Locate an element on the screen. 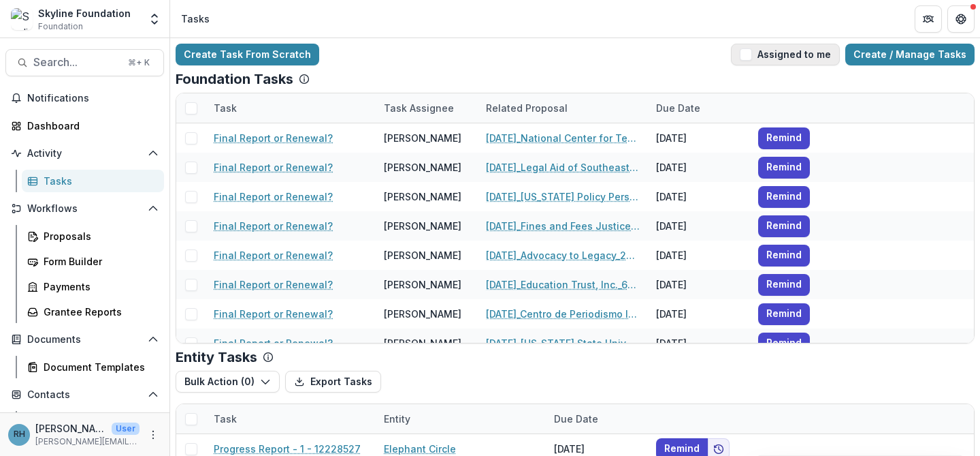 Image resolution: width=980 pixels, height=456 pixels. a: Form Builder is located at coordinates (93, 261).